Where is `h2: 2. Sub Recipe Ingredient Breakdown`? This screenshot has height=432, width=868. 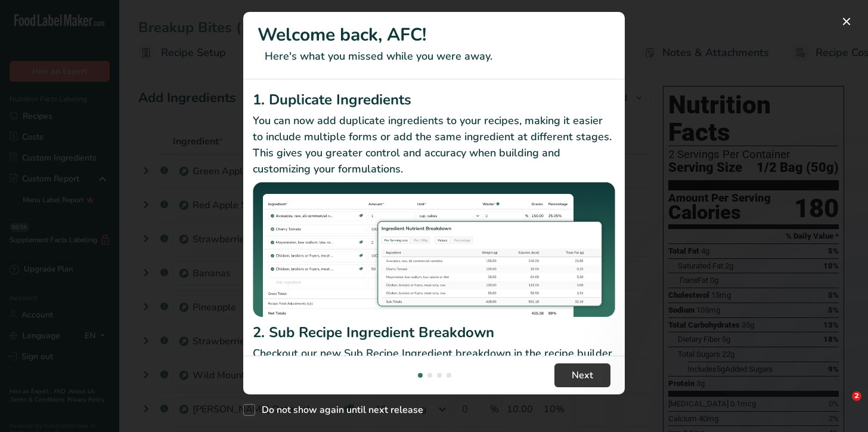 h2: 2. Sub Recipe Ingredient Breakdown is located at coordinates (434, 332).